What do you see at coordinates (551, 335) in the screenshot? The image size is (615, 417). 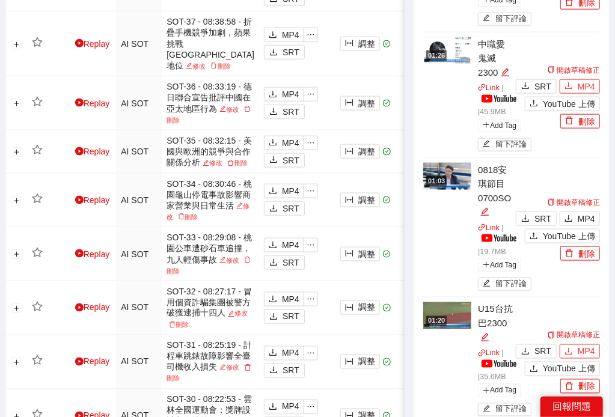 I see `span: copy` at bounding box center [551, 335].